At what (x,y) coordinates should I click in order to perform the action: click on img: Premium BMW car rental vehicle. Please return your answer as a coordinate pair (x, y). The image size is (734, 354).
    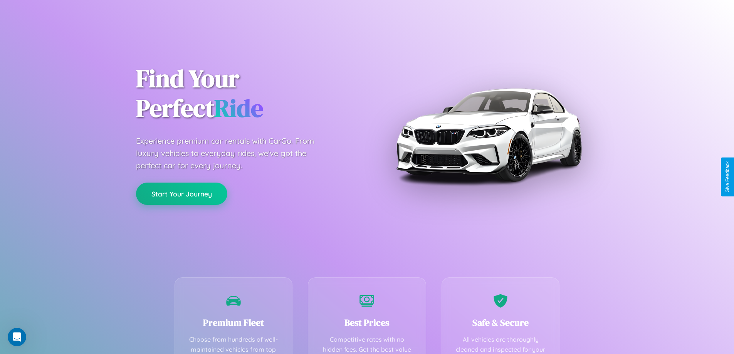
    Looking at the image, I should click on (489, 135).